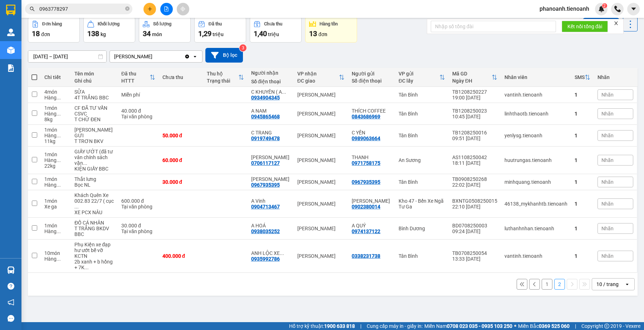 This screenshot has height=330, width=644. I want to click on div: Số điện thoại, so click(371, 81).